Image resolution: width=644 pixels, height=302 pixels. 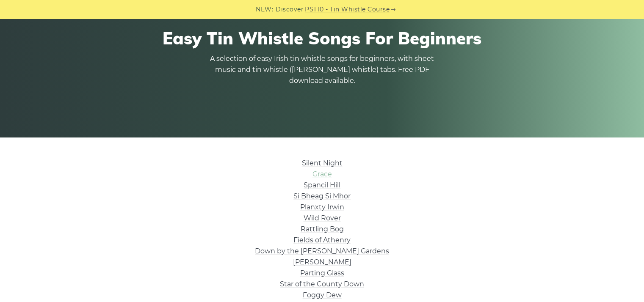 What do you see at coordinates (322, 70) in the screenshot?
I see `p: A selection of easy Irish tin whistle songs for beginners, with sheet music and tin whistle ([PER...` at bounding box center [322, 70].